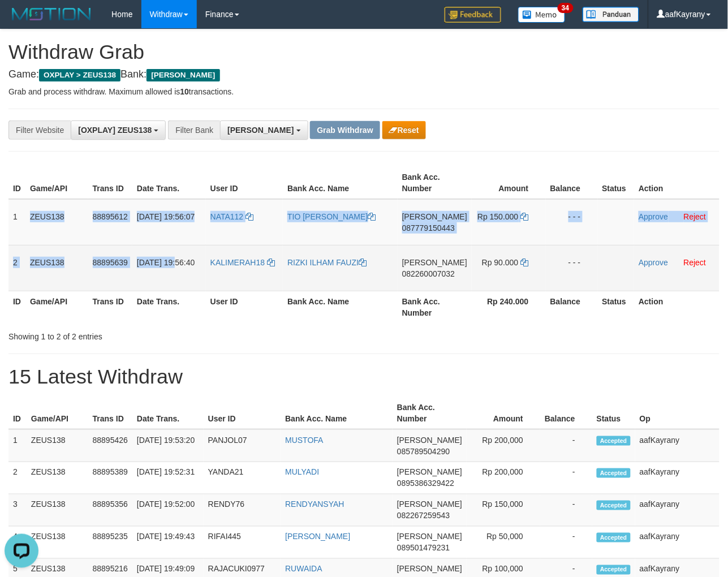 The height and width of the screenshot is (577, 728). I want to click on span: Copy 0895386329422 to clipboard, so click(425, 484).